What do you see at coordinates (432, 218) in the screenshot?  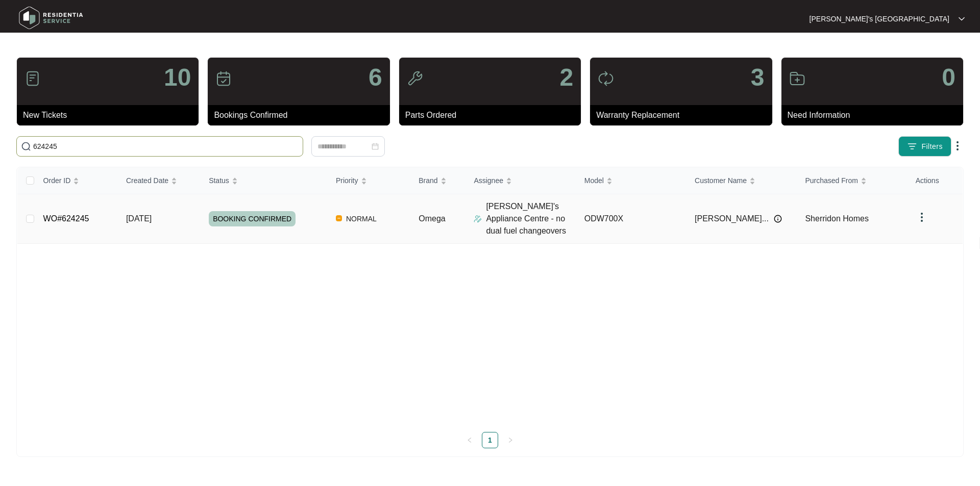 I see `span: Omega` at bounding box center [432, 218].